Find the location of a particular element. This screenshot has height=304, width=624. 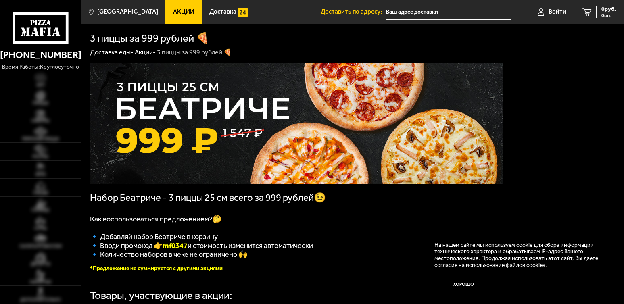

img: 1024x1024 is located at coordinates (297, 124).